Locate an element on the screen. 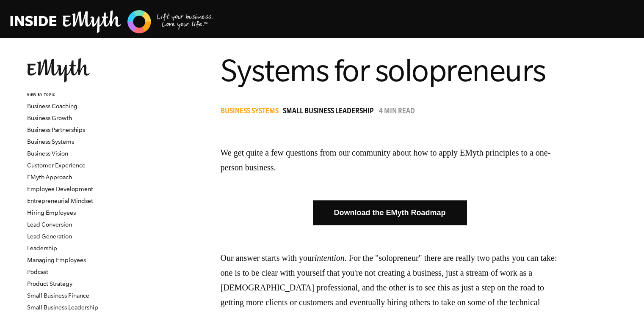  a: Lead Conversion is located at coordinates (50, 224).